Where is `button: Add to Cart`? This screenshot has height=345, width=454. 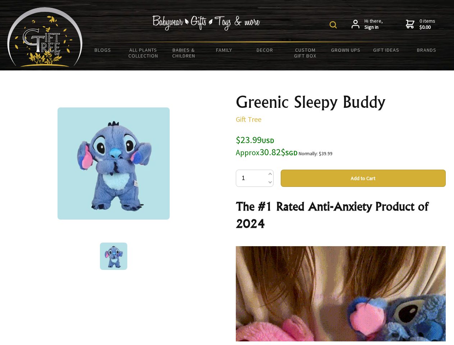 button: Add to Cart is located at coordinates (363, 178).